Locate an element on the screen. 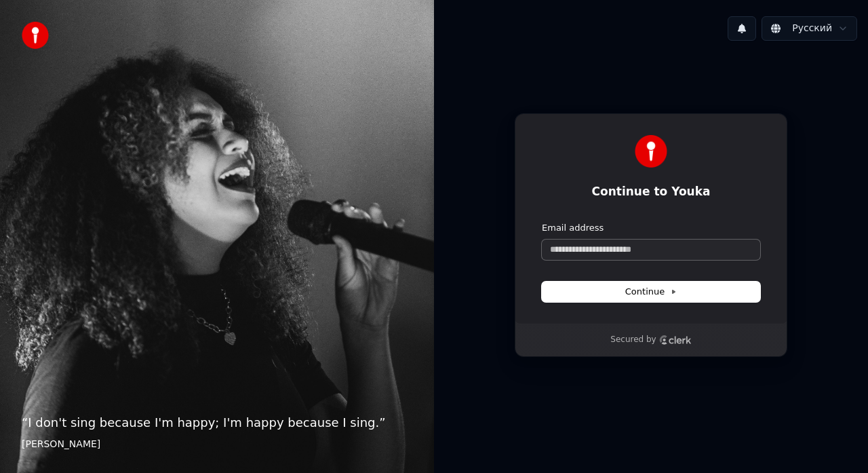 The height and width of the screenshot is (473, 868). span: Continue is located at coordinates (652, 292).